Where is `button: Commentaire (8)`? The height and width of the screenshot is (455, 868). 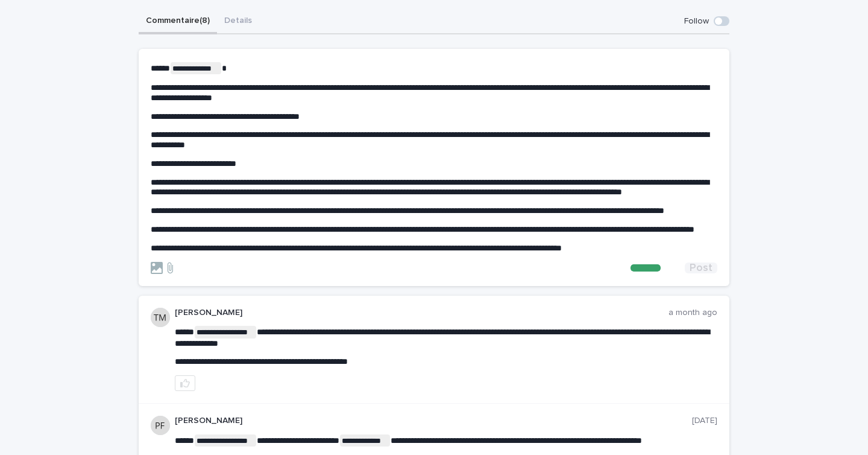
button: Commentaire (8) is located at coordinates (178, 22).